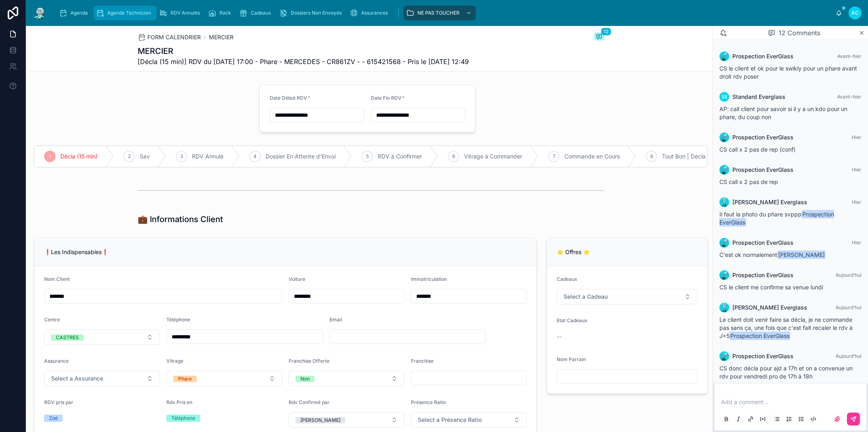  I want to click on span: Standard Everglass, so click(758, 97).